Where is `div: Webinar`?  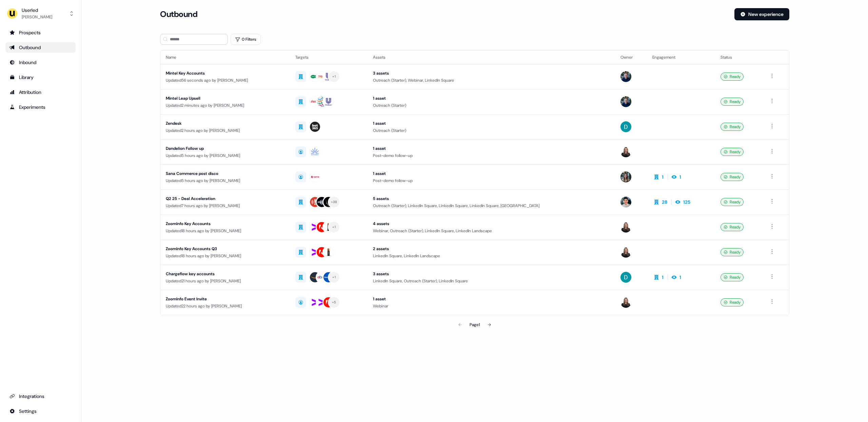
div: Webinar is located at coordinates (492, 306).